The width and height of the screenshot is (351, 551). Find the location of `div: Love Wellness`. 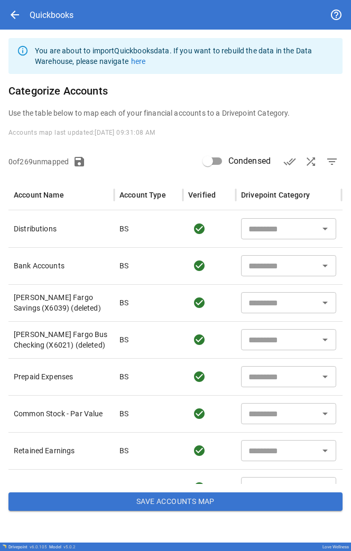

div: Love Wellness is located at coordinates (336, 547).